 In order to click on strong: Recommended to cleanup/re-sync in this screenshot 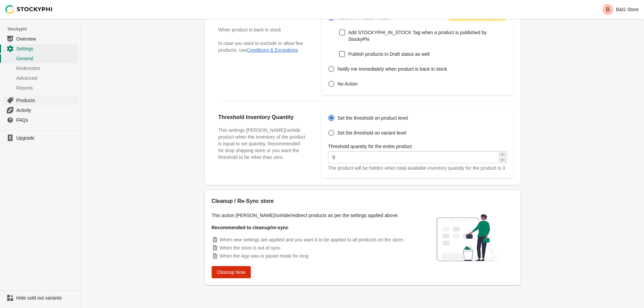, I will do `click(250, 227)`.